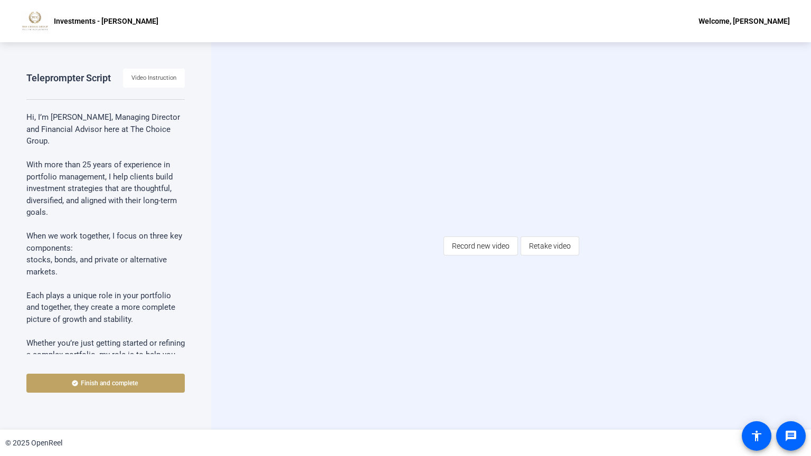 This screenshot has width=811, height=456. Describe the element at coordinates (109, 383) in the screenshot. I see `span: Finish and complete` at that location.